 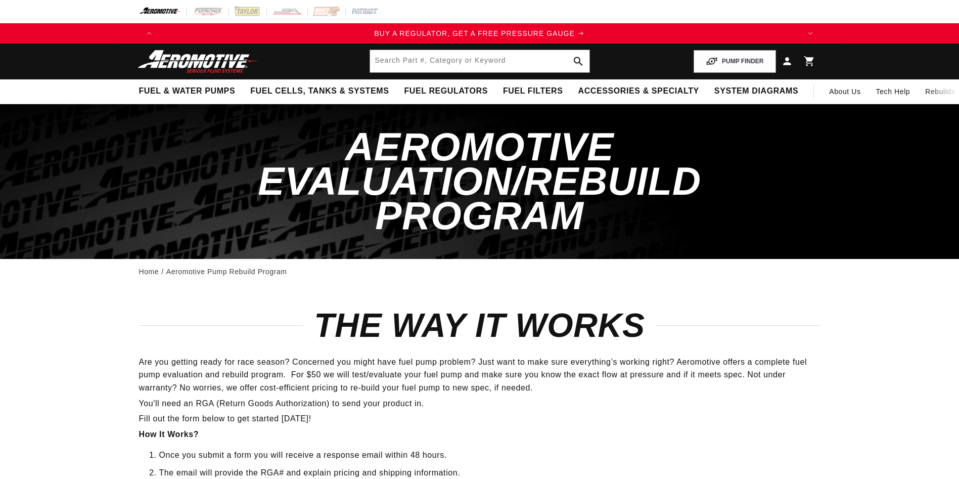 What do you see at coordinates (187, 91) in the screenshot?
I see `span: Fuel & Water Pumps` at bounding box center [187, 91].